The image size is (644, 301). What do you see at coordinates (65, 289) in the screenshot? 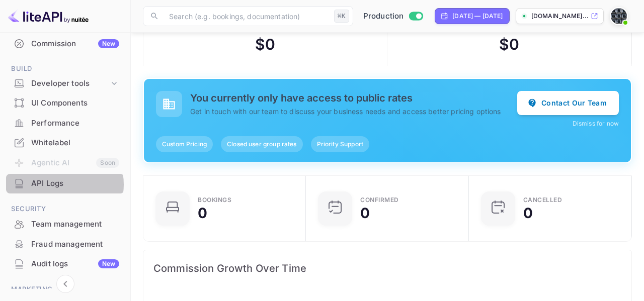
I see `span: Marketing` at bounding box center [65, 289].